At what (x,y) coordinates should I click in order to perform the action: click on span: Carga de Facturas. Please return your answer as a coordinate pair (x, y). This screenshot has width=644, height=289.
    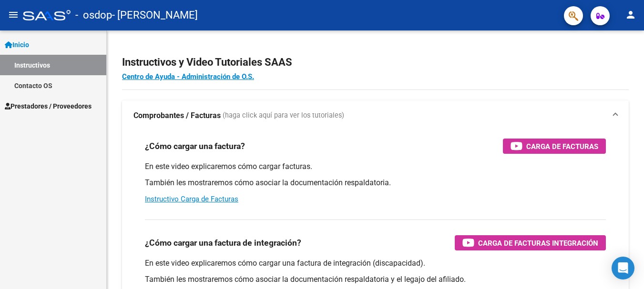
    Looking at the image, I should click on (562, 146).